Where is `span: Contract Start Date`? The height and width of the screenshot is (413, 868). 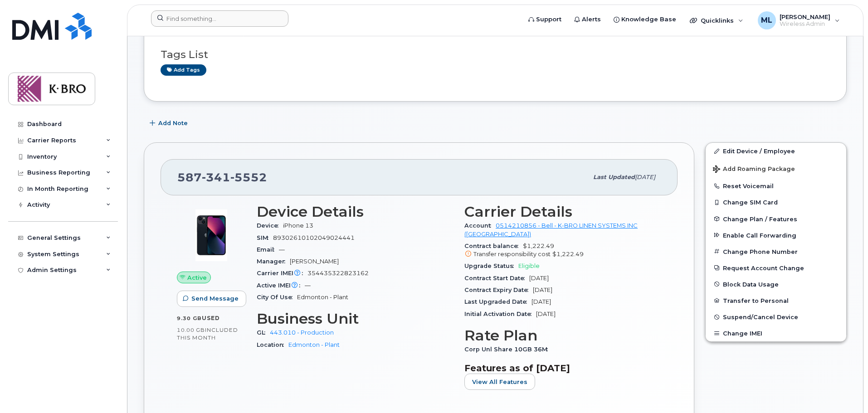
span: Contract Start Date is located at coordinates (496, 277).